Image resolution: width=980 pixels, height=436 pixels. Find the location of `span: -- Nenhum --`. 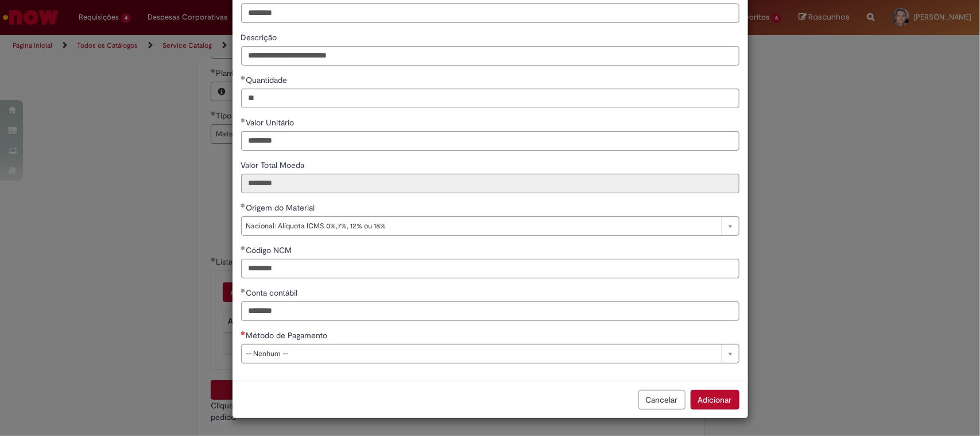

span: -- Nenhum -- is located at coordinates (481, 353).